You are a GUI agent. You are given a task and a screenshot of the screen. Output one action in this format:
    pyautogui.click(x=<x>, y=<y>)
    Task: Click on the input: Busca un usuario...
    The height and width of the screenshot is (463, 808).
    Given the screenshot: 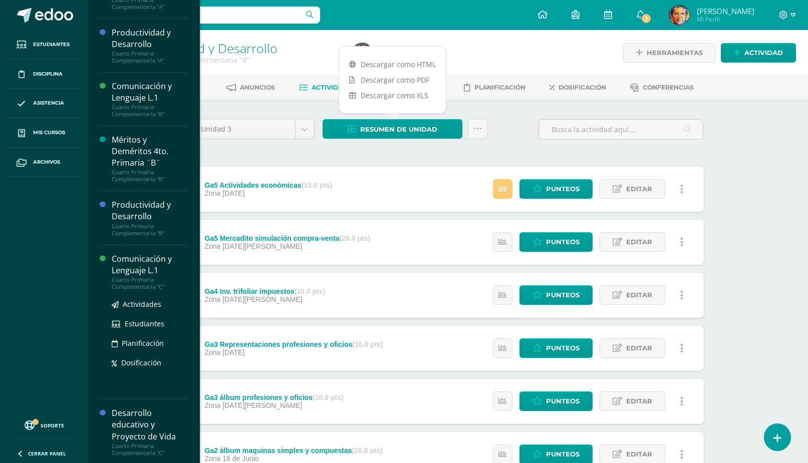 What is the action you would take?
    pyautogui.click(x=207, y=15)
    